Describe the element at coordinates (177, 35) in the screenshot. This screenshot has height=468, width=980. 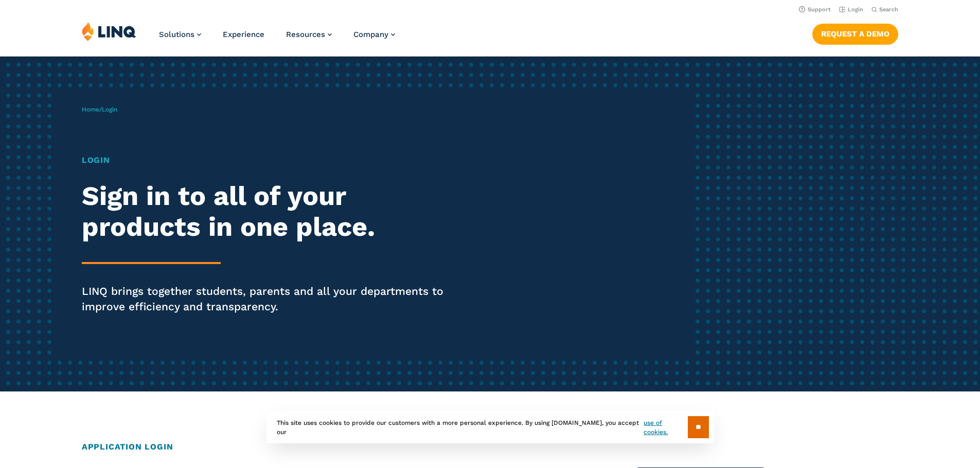
I see `span: Solutions` at that location.